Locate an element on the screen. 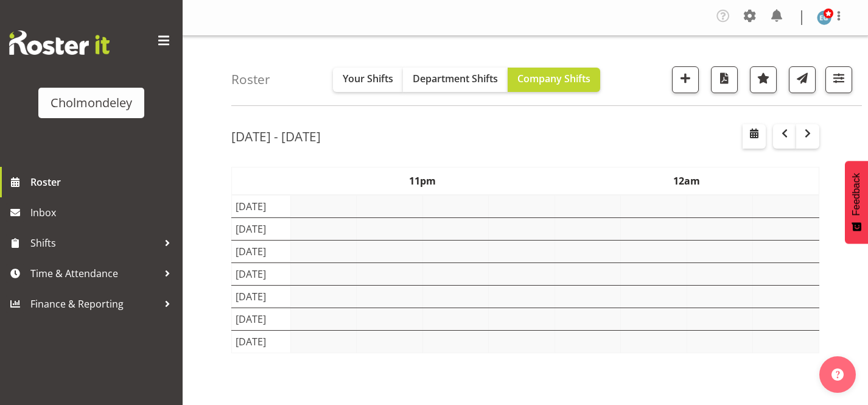 This screenshot has height=405, width=868. th: 12am is located at coordinates (687, 181).